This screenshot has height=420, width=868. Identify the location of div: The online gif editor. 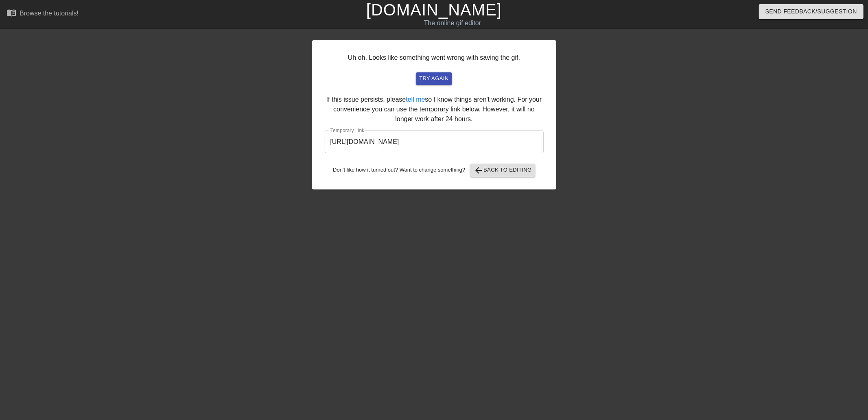
(453, 24).